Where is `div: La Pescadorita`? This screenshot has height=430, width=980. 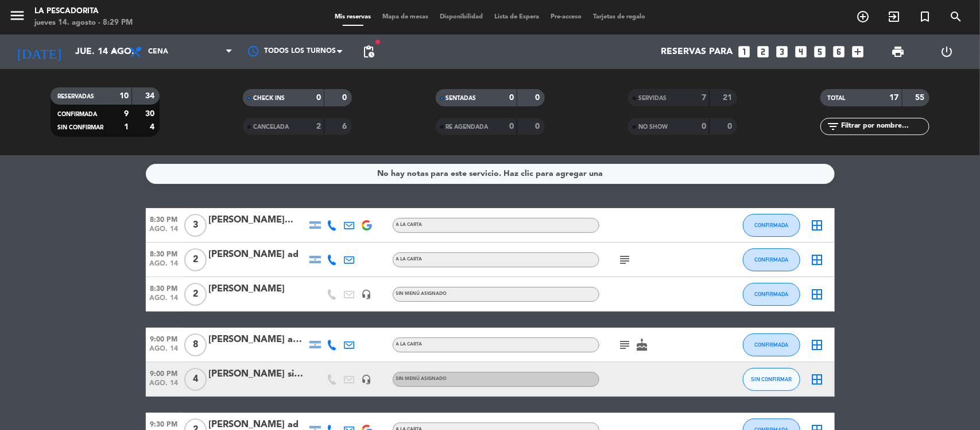 div: La Pescadorita is located at coordinates (83, 12).